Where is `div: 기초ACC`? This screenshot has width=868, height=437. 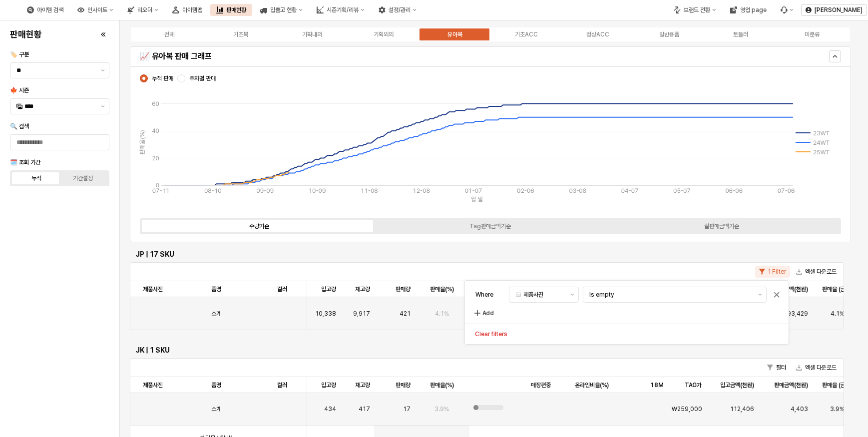 div: 기초ACC is located at coordinates (527, 34).